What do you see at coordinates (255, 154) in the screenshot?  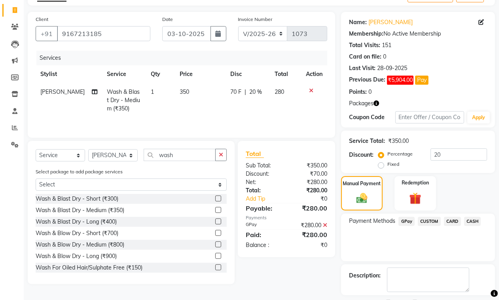 I see `span: Total` at bounding box center [255, 154].